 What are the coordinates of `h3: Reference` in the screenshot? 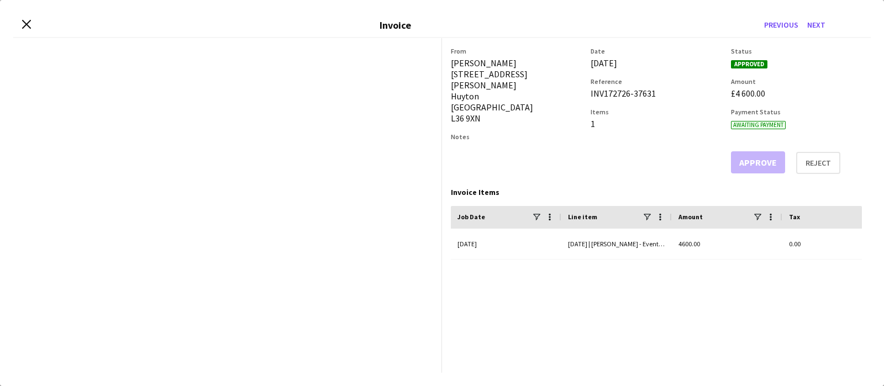 It's located at (656, 81).